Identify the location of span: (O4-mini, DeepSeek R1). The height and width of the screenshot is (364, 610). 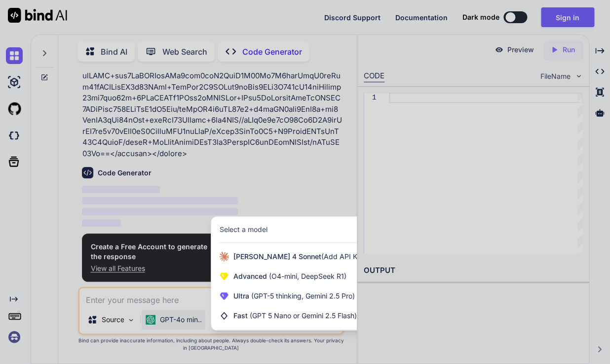
(306, 276).